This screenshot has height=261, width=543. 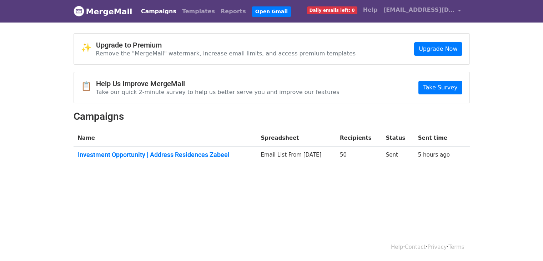 What do you see at coordinates (198, 11) in the screenshot?
I see `a: Templates` at bounding box center [198, 11].